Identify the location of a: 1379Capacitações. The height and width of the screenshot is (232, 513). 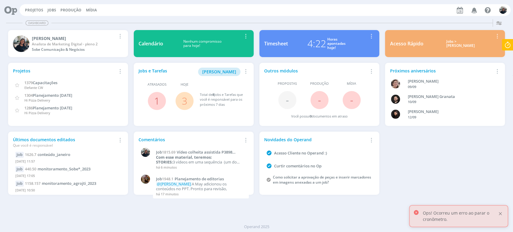
(41, 82).